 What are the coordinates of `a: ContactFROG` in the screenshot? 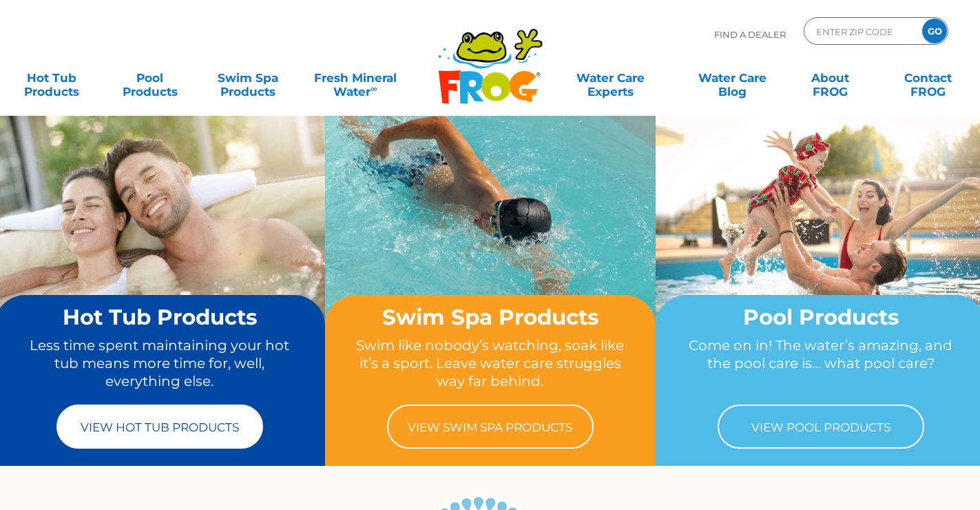 It's located at (928, 78).